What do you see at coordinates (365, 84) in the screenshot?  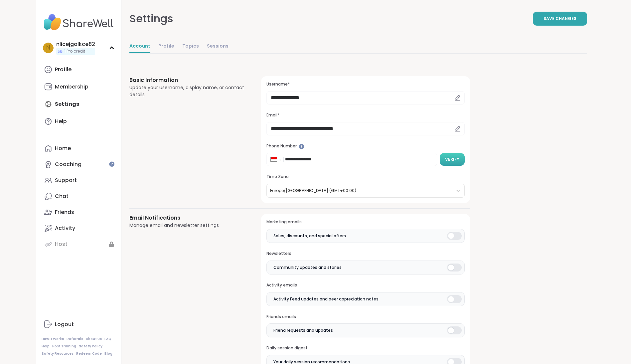 I see `h3: Username*` at bounding box center [365, 84].